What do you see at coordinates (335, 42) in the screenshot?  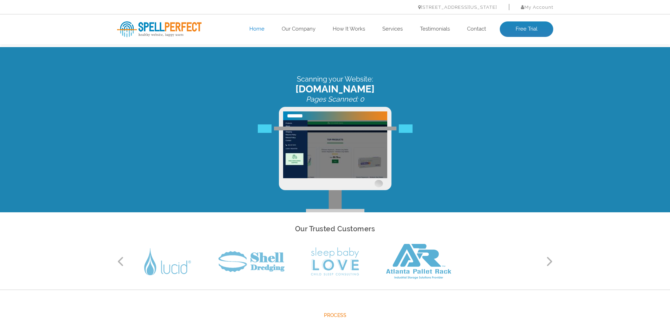 I see `div: Scanning your Website:` at bounding box center [335, 42].